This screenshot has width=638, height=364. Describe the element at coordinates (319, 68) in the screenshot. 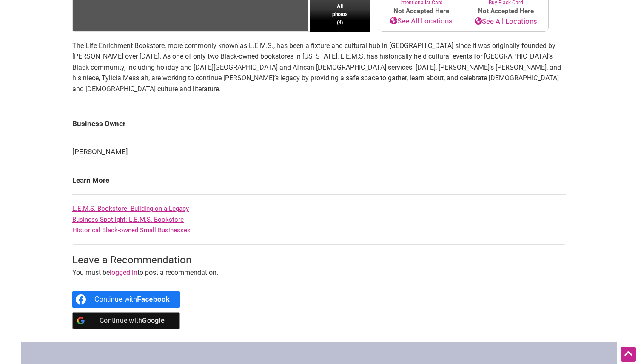

I see `p: The Life Enrichment Bookstore, more commonly known as L.E.M.S., has been a fixture and cultural h...` at that location.